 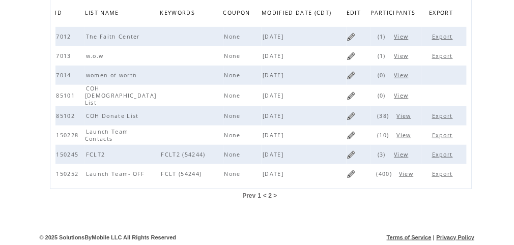 What do you see at coordinates (443, 14) in the screenshot?
I see `span: EXPORT` at bounding box center [443, 14].